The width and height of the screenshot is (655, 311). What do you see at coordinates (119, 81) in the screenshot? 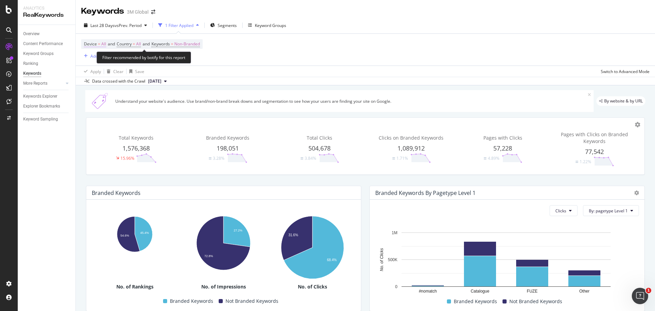
I see `div: Data crossed with the Crawl` at bounding box center [119, 81].